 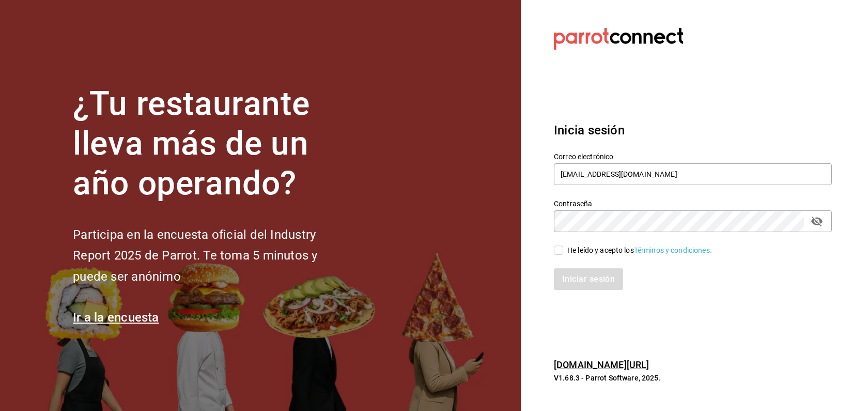 What do you see at coordinates (116, 317) in the screenshot?
I see `a: Ir a la encuesta` at bounding box center [116, 317].